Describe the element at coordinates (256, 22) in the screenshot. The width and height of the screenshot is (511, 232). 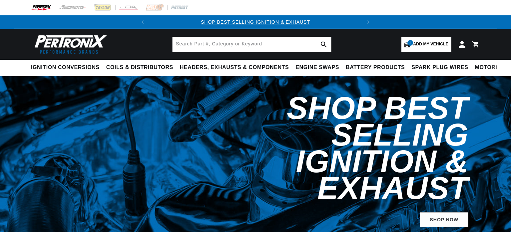
I see `div: 1 of 2` at that location.